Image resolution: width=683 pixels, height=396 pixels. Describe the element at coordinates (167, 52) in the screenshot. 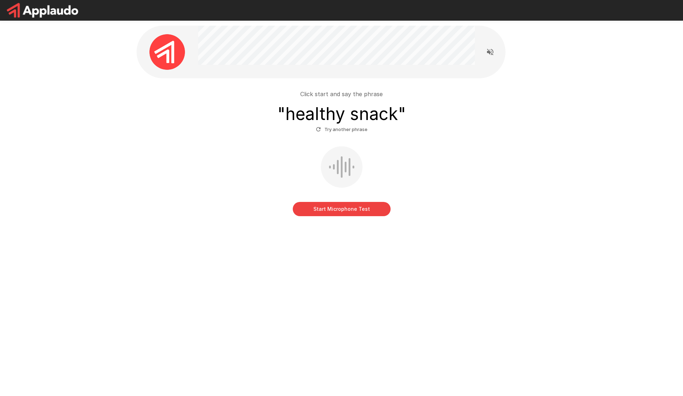

I see `img: applaudo_avatar.png` at that location.